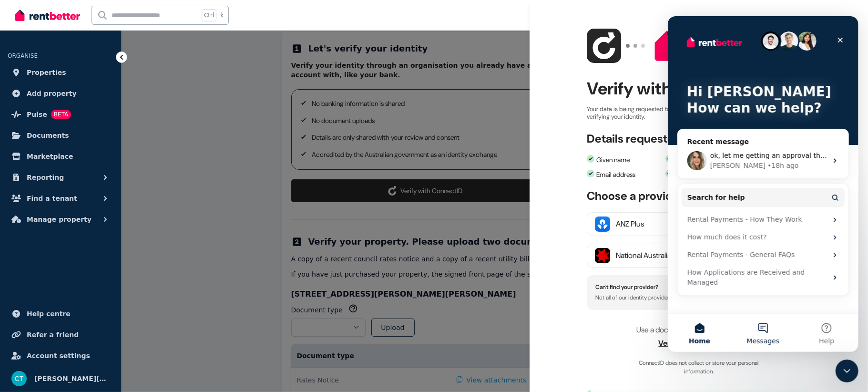 This screenshot has height=392, width=868. What do you see at coordinates (61, 114) in the screenshot?
I see `span: BETA` at bounding box center [61, 114].